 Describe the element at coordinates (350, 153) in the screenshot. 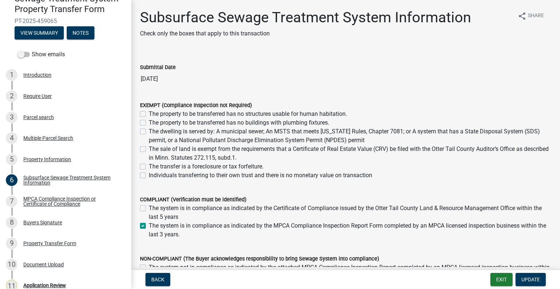

I see `label: The sale of land is exempt from the requirements that a Certificate of Real Estate Value (CRV) be...` at that location.